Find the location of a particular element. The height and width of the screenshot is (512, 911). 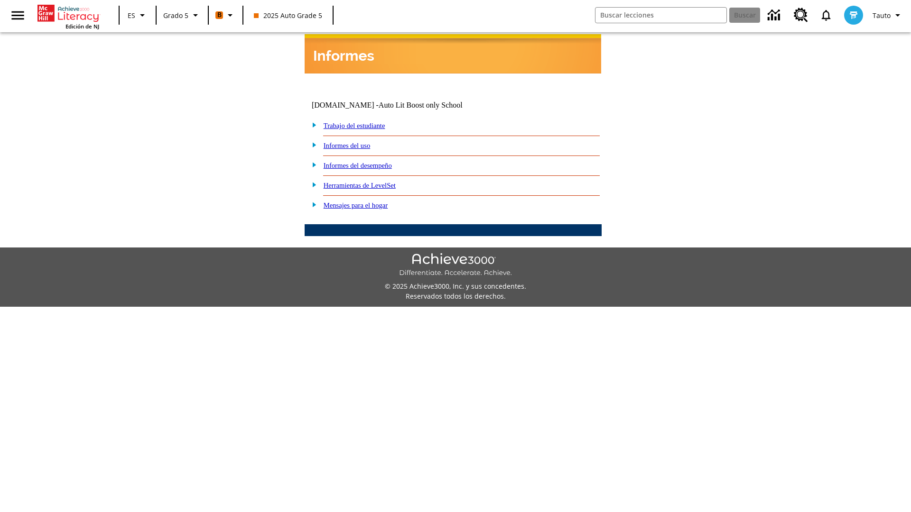

span: Tauto is located at coordinates (881, 15).